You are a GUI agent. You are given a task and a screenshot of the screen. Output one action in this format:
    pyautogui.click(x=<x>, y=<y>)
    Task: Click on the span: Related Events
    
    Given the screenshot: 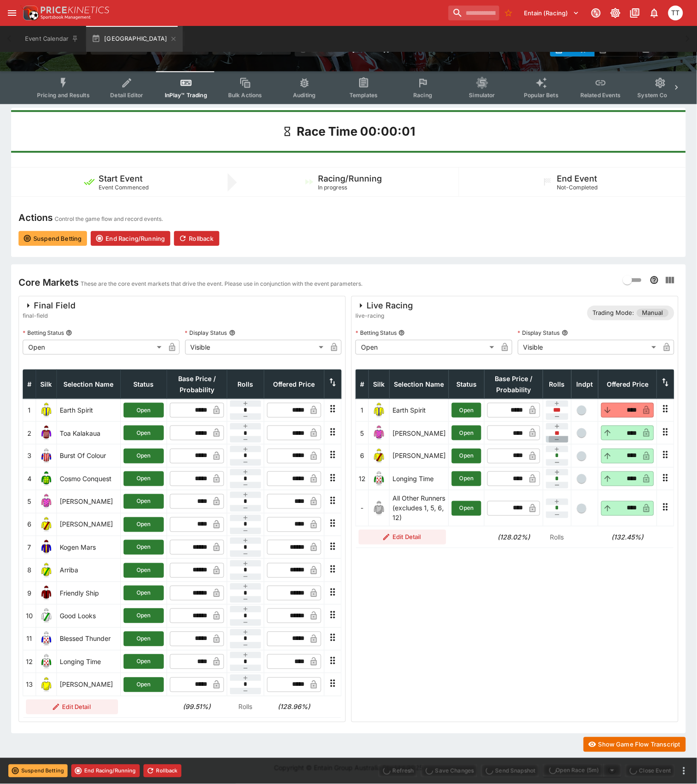 What is the action you would take?
    pyautogui.click(x=601, y=95)
    